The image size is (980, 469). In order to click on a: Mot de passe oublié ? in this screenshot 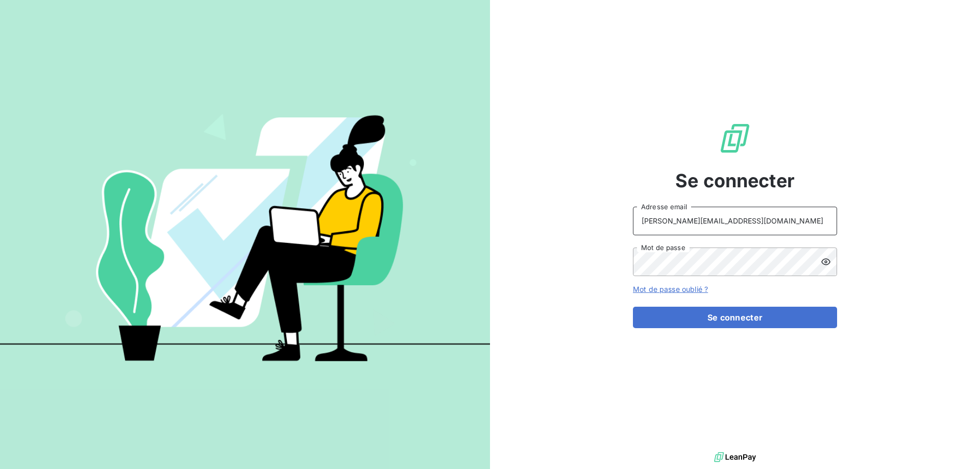, I will do `click(670, 289)`.